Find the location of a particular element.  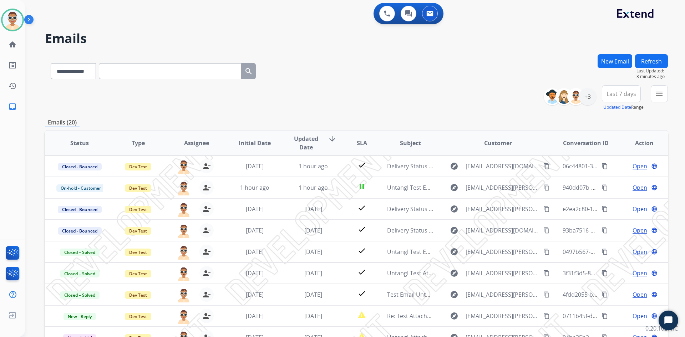

span: Untangl Test Attachment | Word Docx is located at coordinates (439, 273).